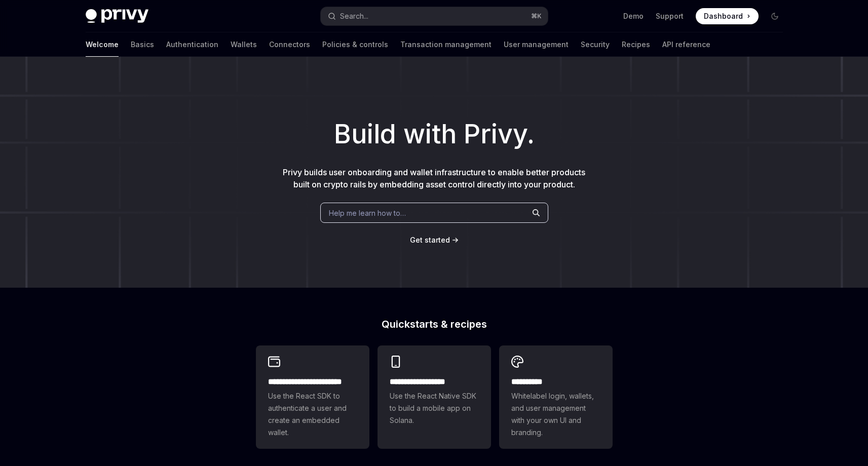 Image resolution: width=868 pixels, height=466 pixels. I want to click on button: Toggle dark mode, so click(775, 16).